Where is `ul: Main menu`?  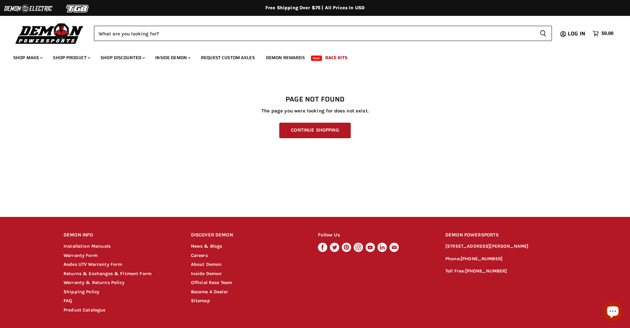
ul: Main menu is located at coordinates (310, 56).